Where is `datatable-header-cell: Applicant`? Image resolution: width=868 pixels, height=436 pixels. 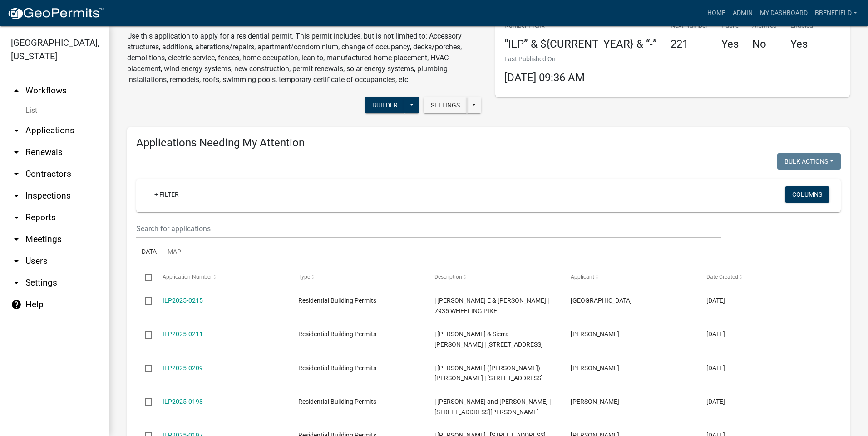
datatable-header-cell: Applicant is located at coordinates (630, 278).